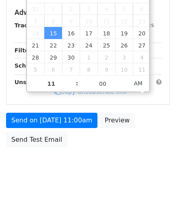  Describe the element at coordinates (124, 21) in the screenshot. I see `span: September 12, 2025` at that location.